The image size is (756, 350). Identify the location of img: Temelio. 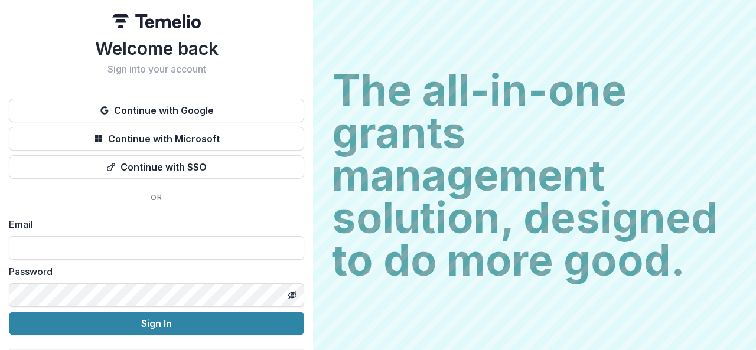
(157, 21).